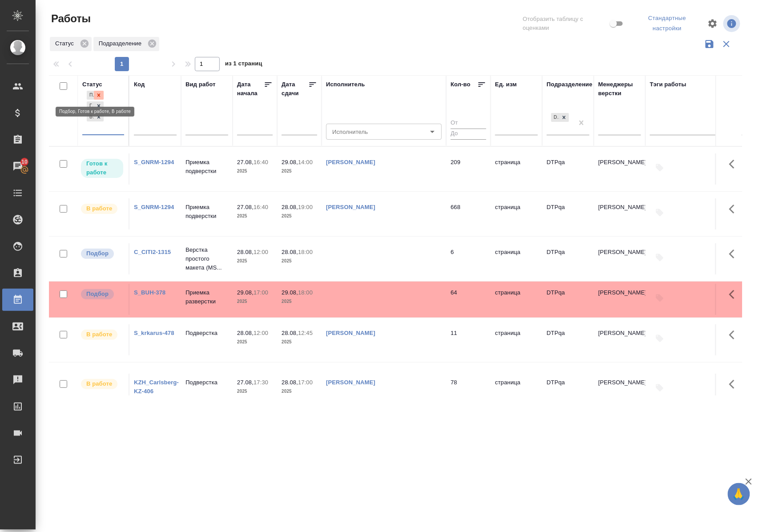 The image size is (759, 532). I want to click on span: Посмотреть информацию, so click(733, 24).